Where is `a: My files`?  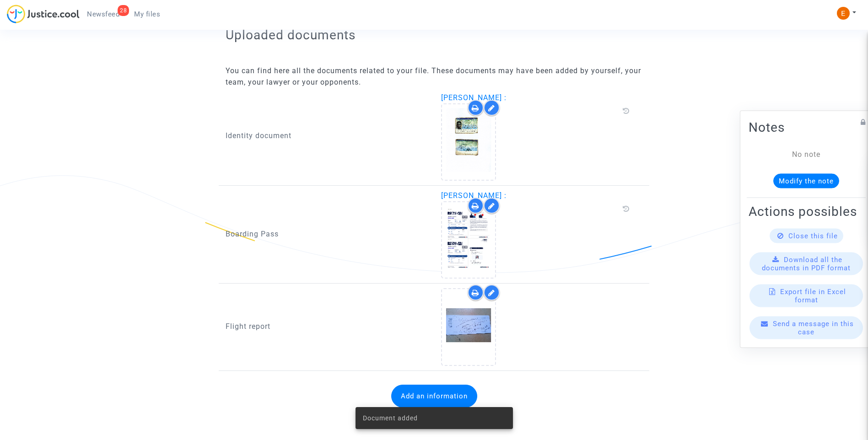 a: My files is located at coordinates (147, 14).